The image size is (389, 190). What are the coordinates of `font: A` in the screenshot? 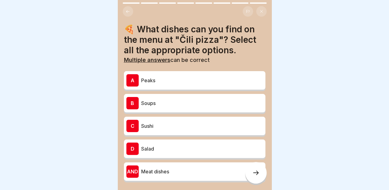 It's located at (132, 80).